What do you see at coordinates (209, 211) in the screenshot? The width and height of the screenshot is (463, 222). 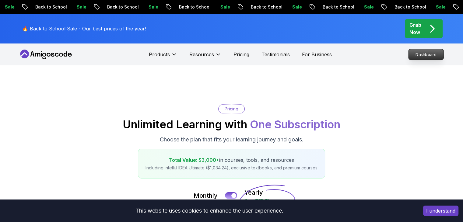 I see `div: This website uses cookies to enhance the user experience.` at bounding box center [209, 211].